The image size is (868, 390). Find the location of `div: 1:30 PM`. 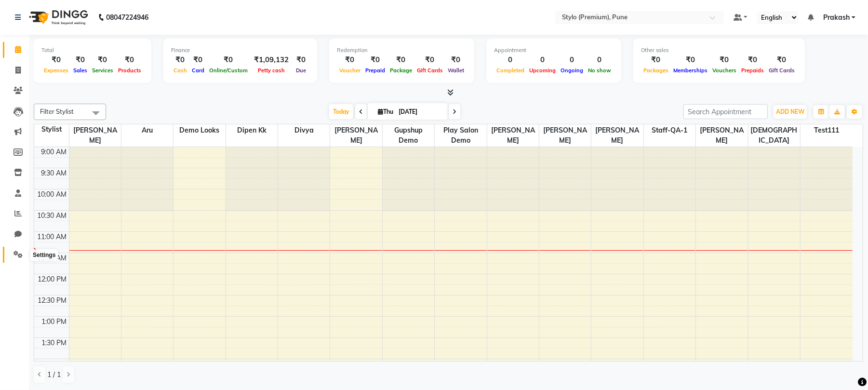

div: 1:30 PM is located at coordinates (54, 342).